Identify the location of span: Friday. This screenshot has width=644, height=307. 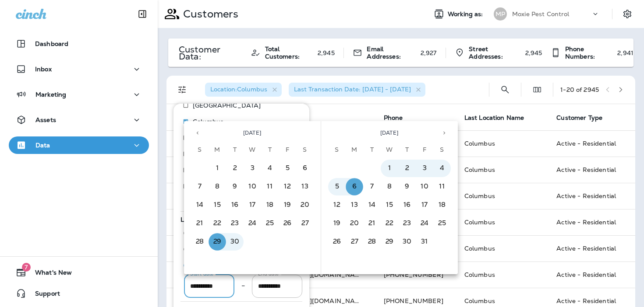
(287, 150).